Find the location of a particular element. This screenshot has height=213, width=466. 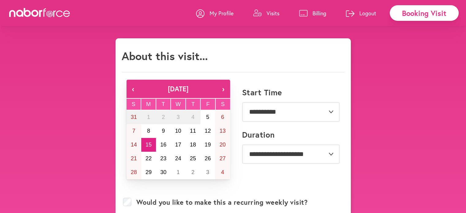

abbr: October 1, 2025 is located at coordinates (178, 172).